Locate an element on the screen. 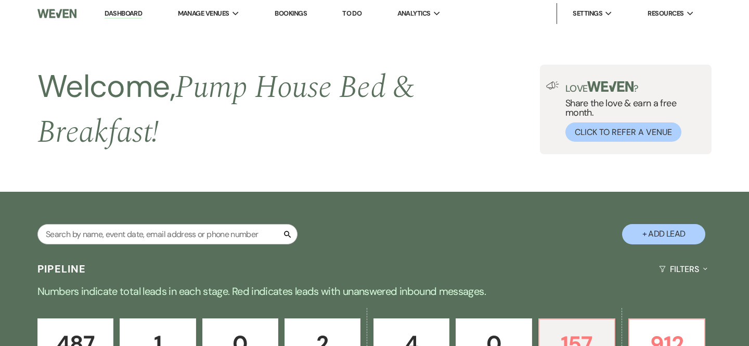 Image resolution: width=749 pixels, height=346 pixels. button: Filters is located at coordinates (683, 269).